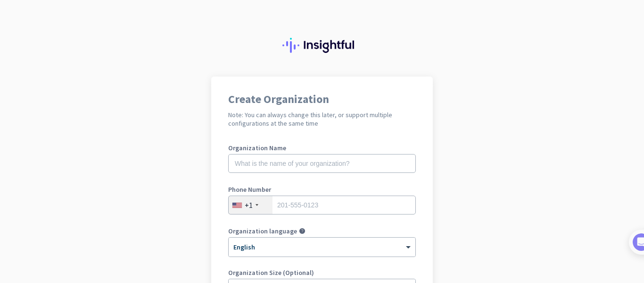 This screenshot has height=283, width=644. Describe the element at coordinates (302, 231) in the screenshot. I see `i: help` at that location.